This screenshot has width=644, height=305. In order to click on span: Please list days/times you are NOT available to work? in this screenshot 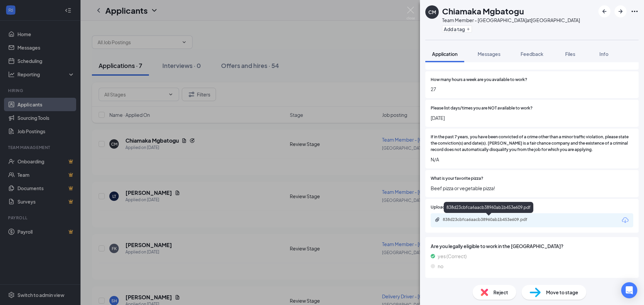, I will do `click(482, 108)`.